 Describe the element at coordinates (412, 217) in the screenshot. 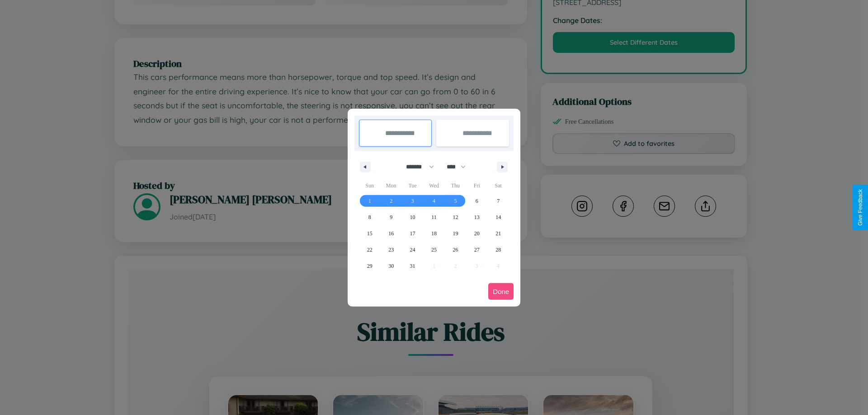

I see `button: 10` at that location.